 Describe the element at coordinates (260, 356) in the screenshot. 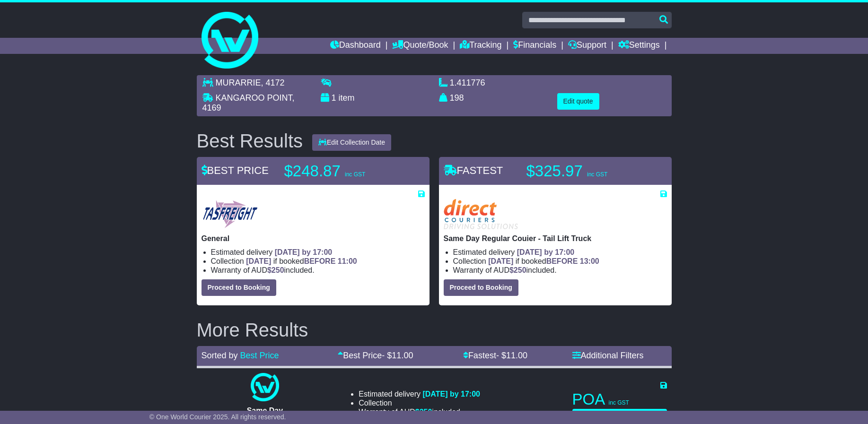

I see `a: Best Price` at that location.